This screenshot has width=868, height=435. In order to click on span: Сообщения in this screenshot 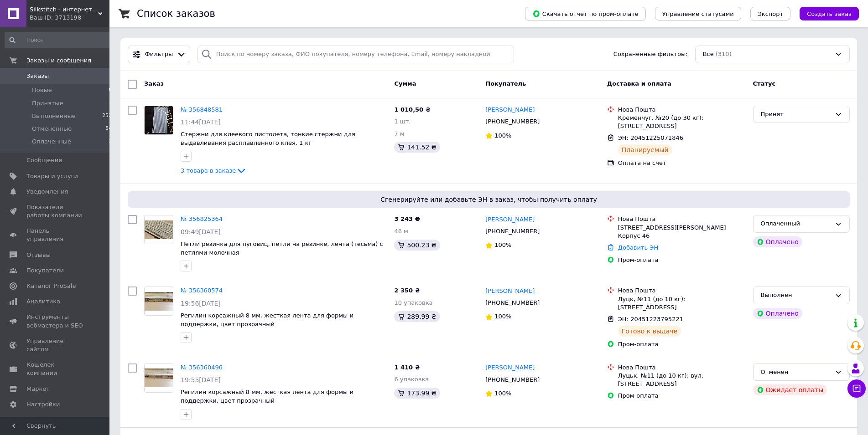, I will do `click(45, 160)`.